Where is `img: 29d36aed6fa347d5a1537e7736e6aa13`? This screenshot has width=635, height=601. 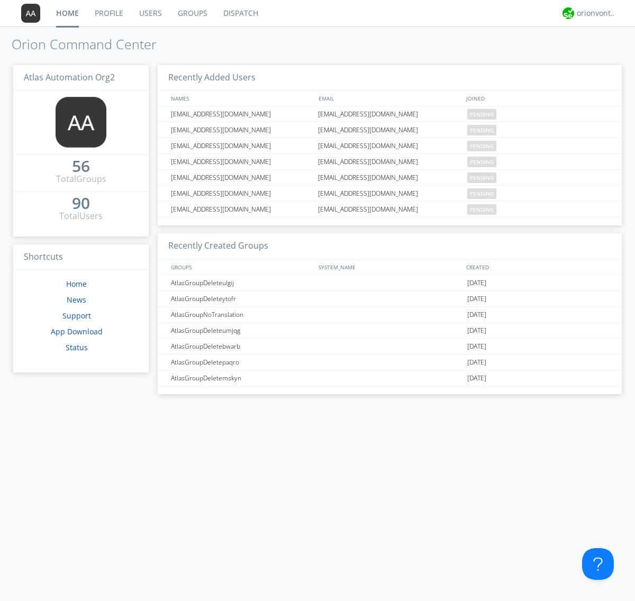
img: 29d36aed6fa347d5a1537e7736e6aa13 is located at coordinates (569, 13).